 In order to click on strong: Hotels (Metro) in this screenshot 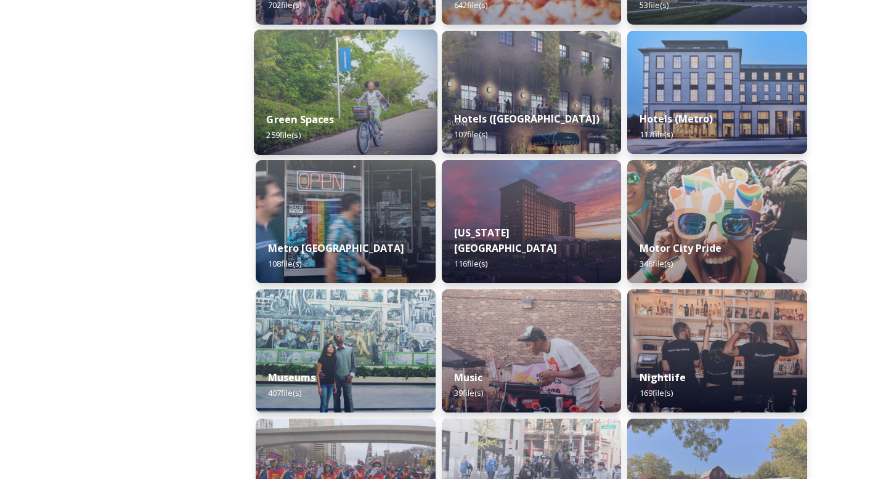, I will do `click(676, 119)`.